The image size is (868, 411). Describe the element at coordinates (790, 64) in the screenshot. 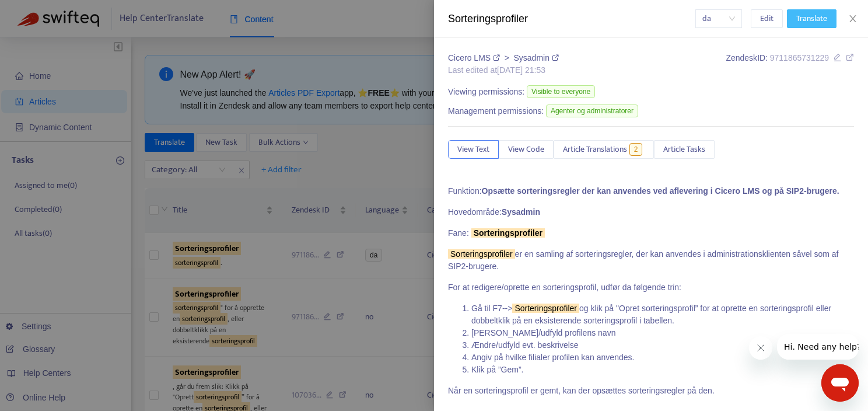

I see `div: Zendesk ID:` at that location.